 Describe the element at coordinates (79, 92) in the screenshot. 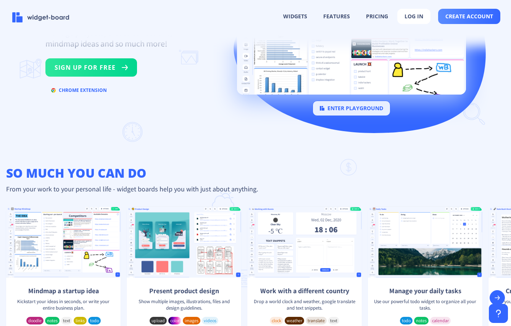

I see `a: chrome extension` at that location.